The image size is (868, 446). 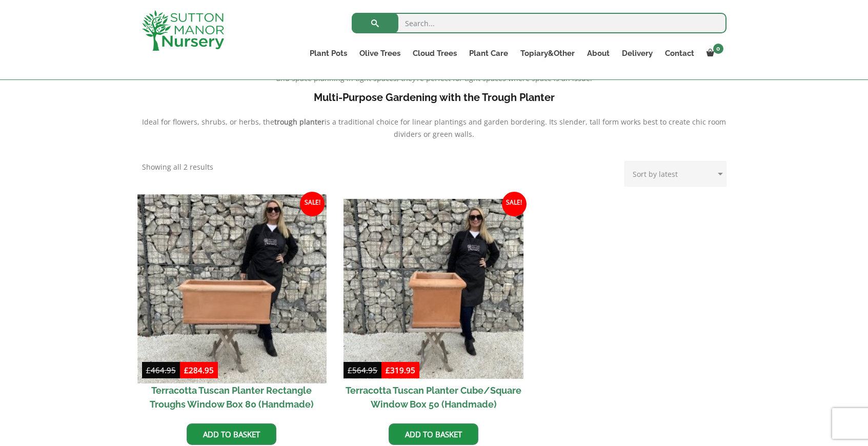 What do you see at coordinates (199, 370) in the screenshot?
I see `bdi: 284.95` at bounding box center [199, 370].